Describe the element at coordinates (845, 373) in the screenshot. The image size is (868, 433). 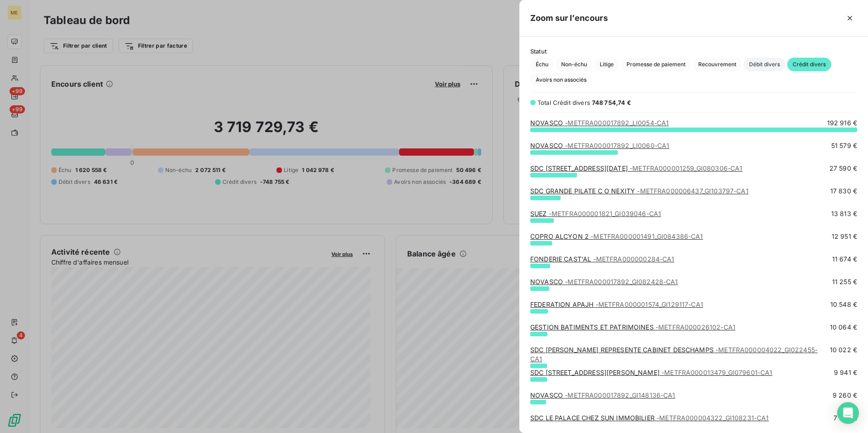
I see `span: 9 941 €` at that location.